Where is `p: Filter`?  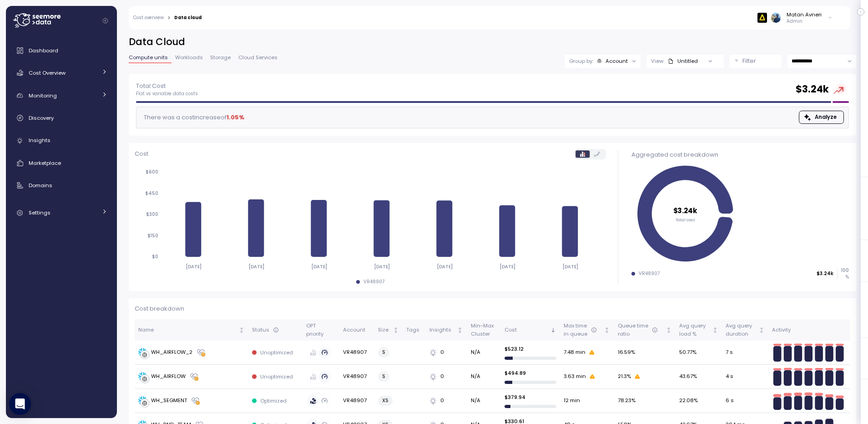 p: Filter is located at coordinates (749, 61).